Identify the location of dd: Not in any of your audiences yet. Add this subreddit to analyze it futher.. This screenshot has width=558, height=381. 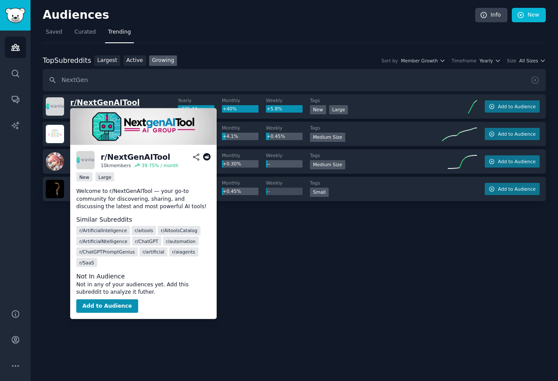
(143, 288).